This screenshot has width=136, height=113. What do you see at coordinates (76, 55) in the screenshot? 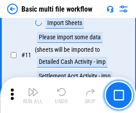
I see `div: ( sheets will be imported to )` at bounding box center [76, 55].